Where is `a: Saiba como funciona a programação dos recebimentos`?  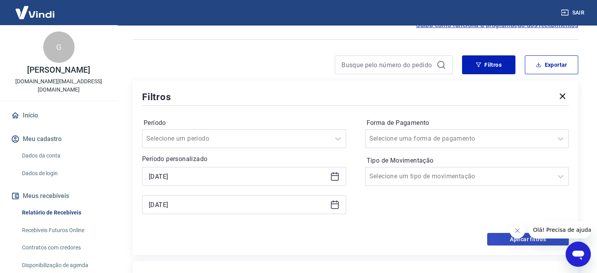
a: Saiba como funciona a programação dos recebimentos is located at coordinates (497, 25).